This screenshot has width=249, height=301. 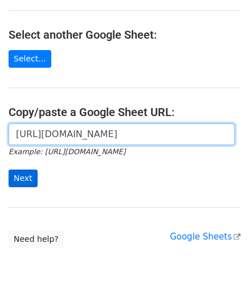 What do you see at coordinates (124, 112) in the screenshot?
I see `h4: Copy/paste a Google Sheet URL:` at bounding box center [124, 112].